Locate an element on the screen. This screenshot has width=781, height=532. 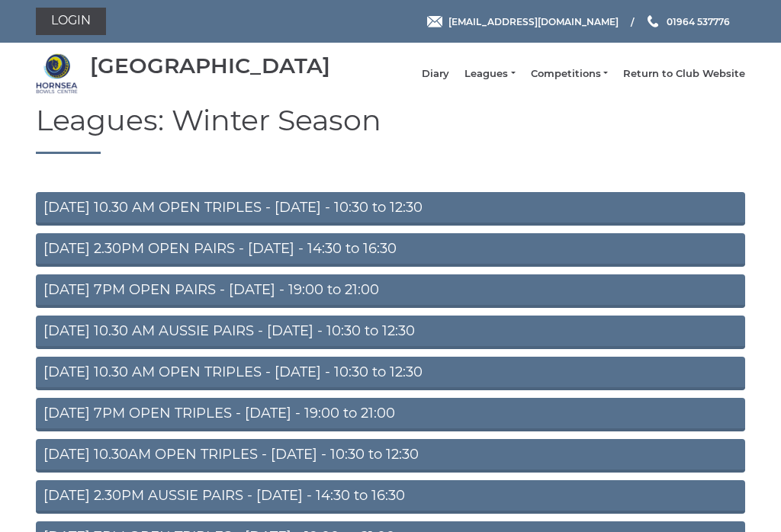
span: 01964 537776 is located at coordinates (698, 21).